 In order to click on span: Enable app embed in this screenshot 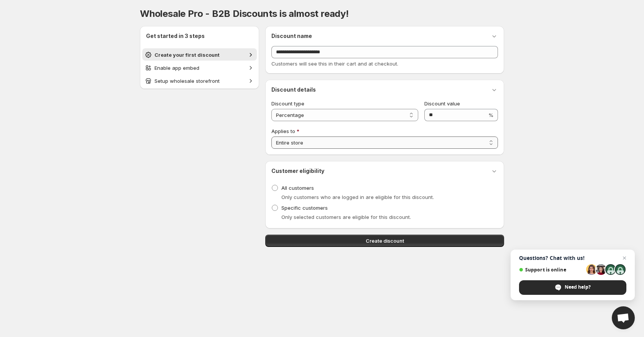, I will do `click(177, 68)`.